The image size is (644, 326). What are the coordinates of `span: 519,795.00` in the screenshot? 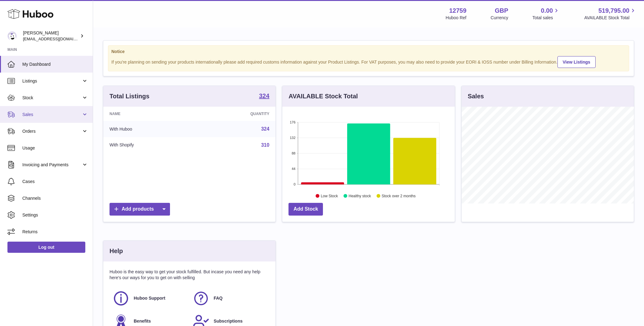 It's located at (614, 10).